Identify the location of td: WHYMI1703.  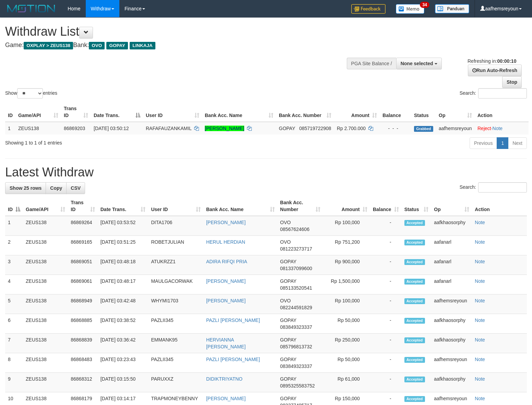
(176, 304).